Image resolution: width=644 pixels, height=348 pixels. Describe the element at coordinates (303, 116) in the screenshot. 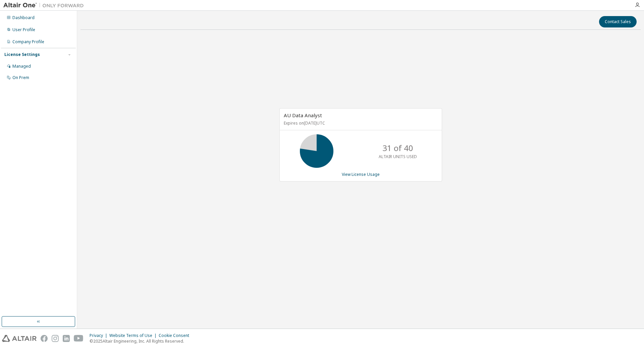

I see `span: AU Data Analyst` at that location.